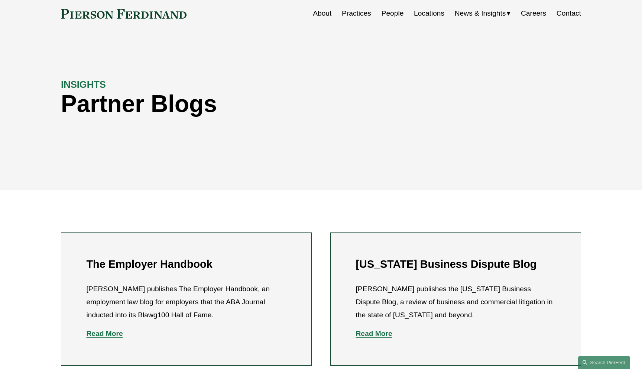 The height and width of the screenshot is (369, 642). What do you see at coordinates (483, 13) in the screenshot?
I see `a: folder dropdown` at bounding box center [483, 13].